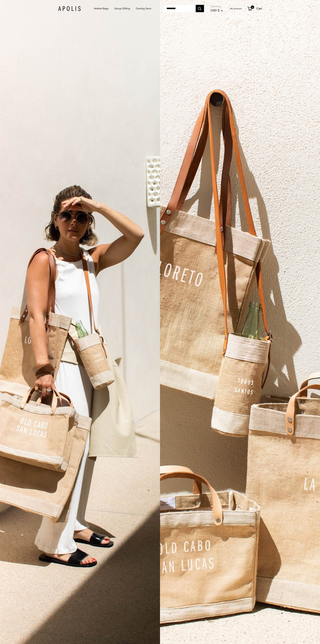 The image size is (320, 644). What do you see at coordinates (252, 7) in the screenshot?
I see `span: 0` at bounding box center [252, 7].